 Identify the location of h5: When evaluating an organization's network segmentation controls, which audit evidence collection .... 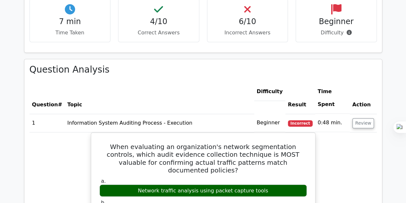
(203, 158).